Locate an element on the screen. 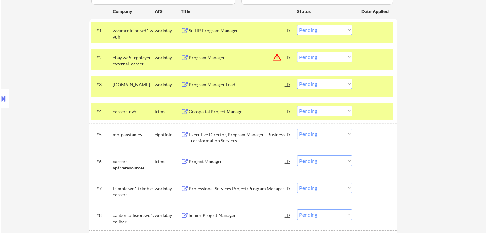 The height and width of the screenshot is (233, 486). div: Senior Project Manager is located at coordinates (237, 215).